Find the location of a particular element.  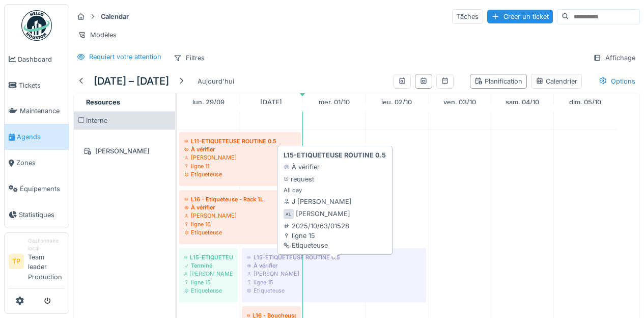

div: Planification is located at coordinates (498, 81).